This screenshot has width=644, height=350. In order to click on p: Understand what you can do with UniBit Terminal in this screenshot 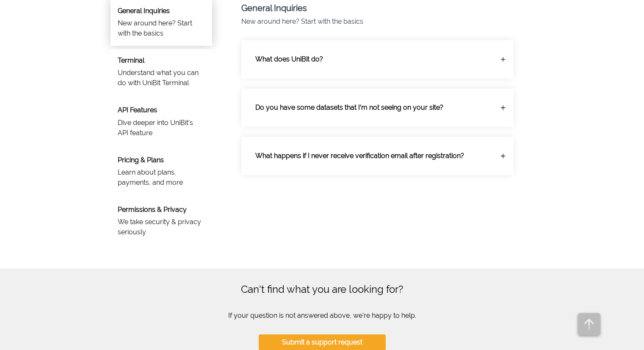, I will do `click(161, 78)`.